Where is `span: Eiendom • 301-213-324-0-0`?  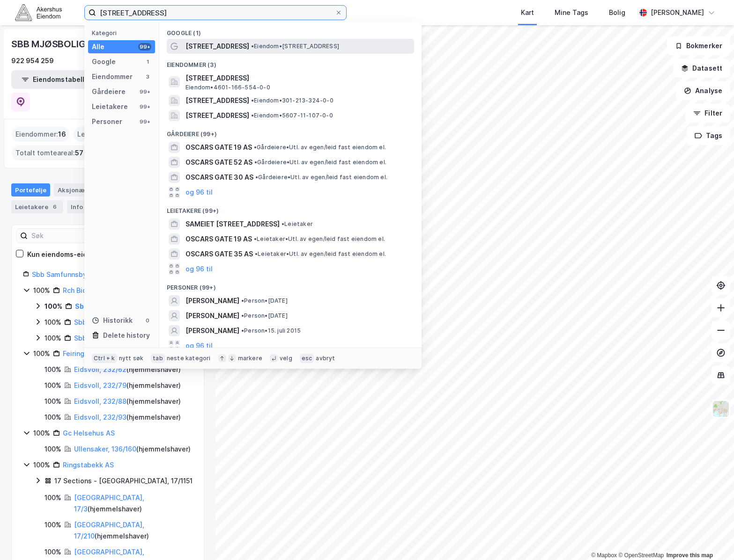 span: Eiendom • 301-213-324-0-0 is located at coordinates (292, 101).